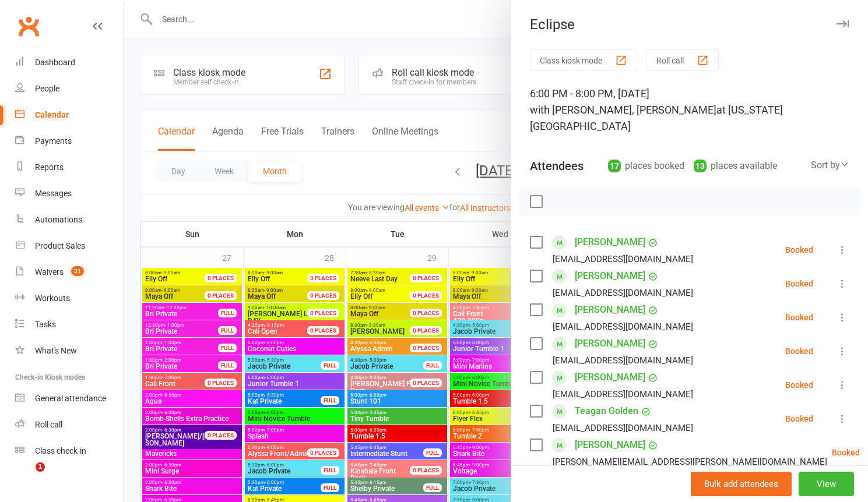 This screenshot has height=502, width=868. Describe the element at coordinates (68, 298) in the screenshot. I see `a: Workouts` at that location.